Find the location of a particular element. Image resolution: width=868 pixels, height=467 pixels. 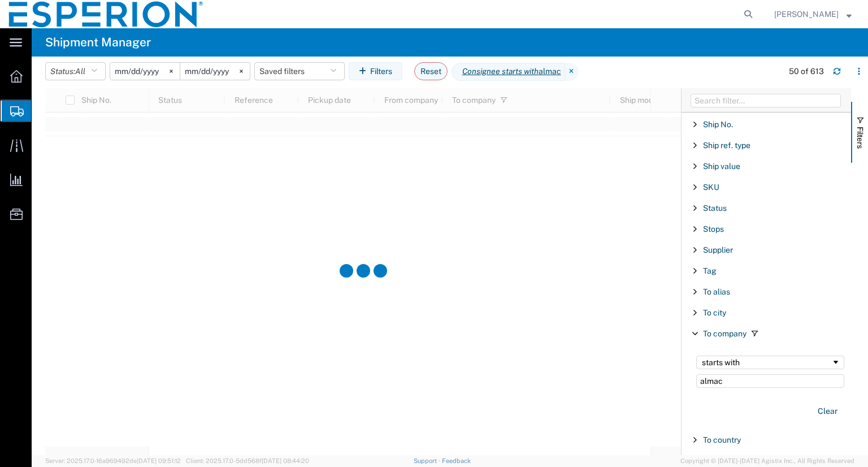

span: To city is located at coordinates (715, 312).